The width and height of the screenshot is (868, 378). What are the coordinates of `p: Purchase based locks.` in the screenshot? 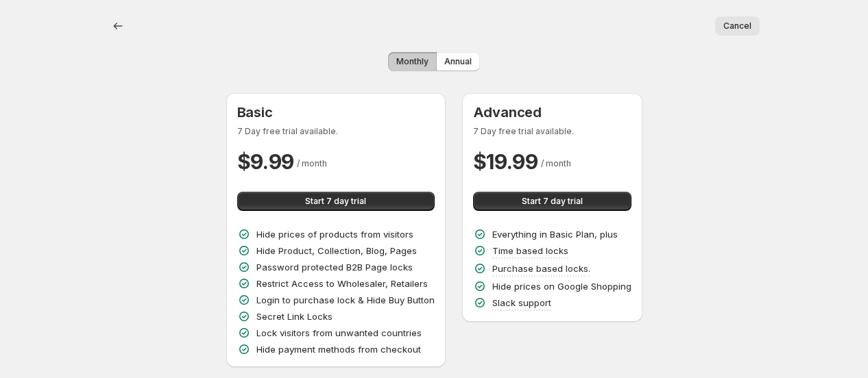 It's located at (541, 269).